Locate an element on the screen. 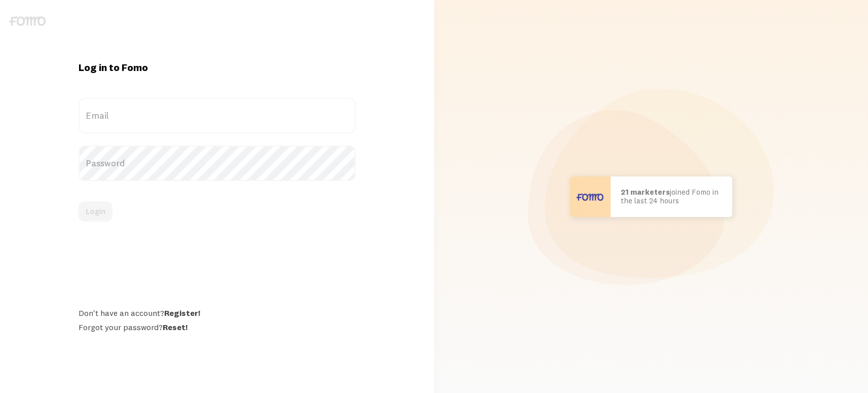 This screenshot has height=393, width=868. img: User avatar is located at coordinates (591, 197).